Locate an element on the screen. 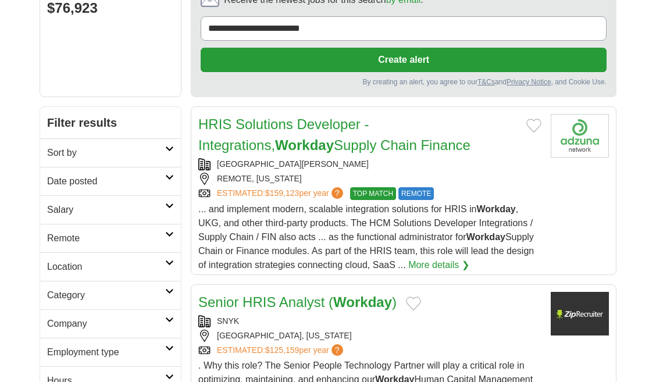 The width and height of the screenshot is (656, 382). span: $125,159 is located at coordinates (282, 350).